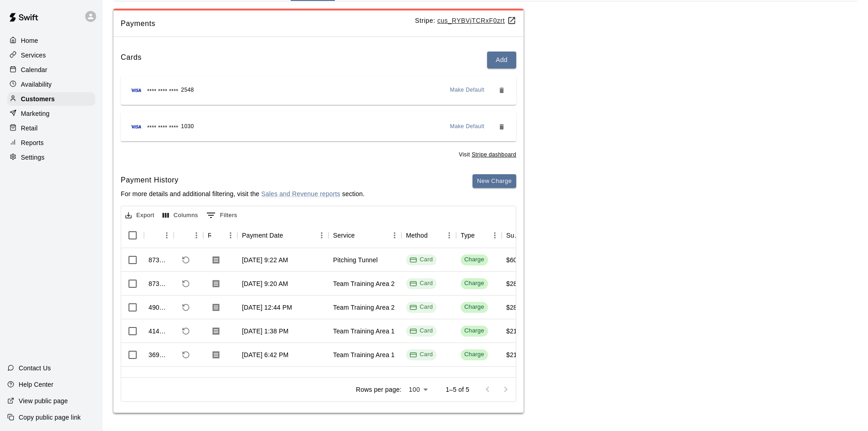  I want to click on div: 369046, so click(158, 355).